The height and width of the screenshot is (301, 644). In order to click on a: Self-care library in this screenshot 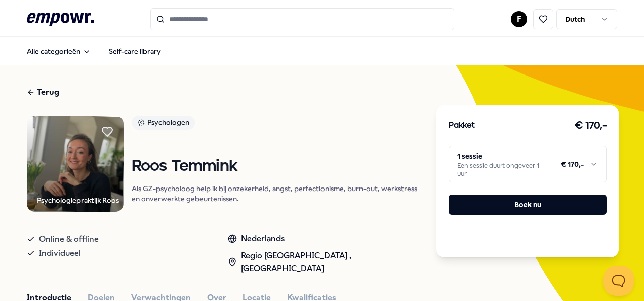, I will do `click(135, 51)`.